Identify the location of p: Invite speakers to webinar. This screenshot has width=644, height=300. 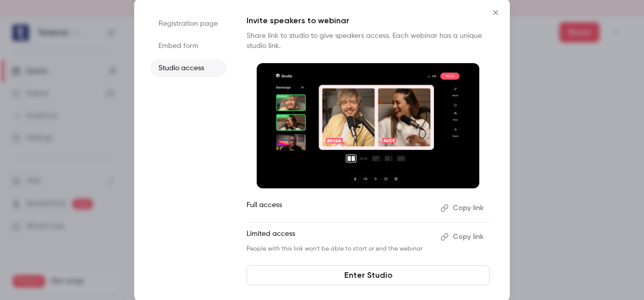
(368, 21).